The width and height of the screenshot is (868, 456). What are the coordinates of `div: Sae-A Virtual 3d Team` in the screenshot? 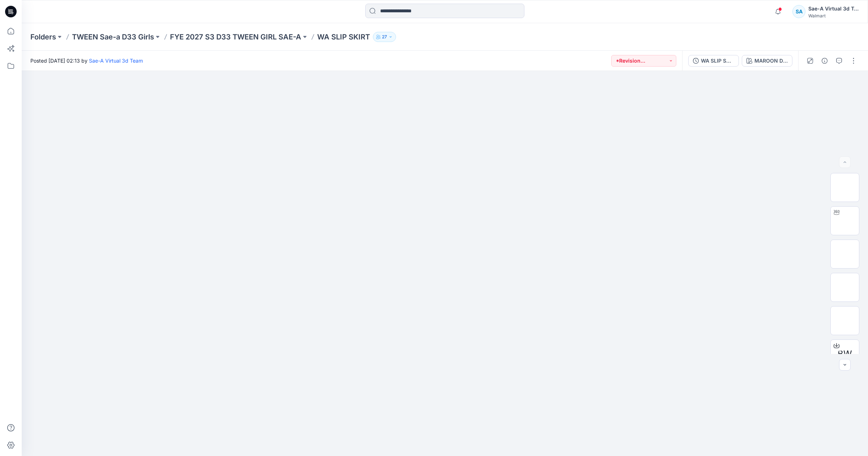 It's located at (834, 9).